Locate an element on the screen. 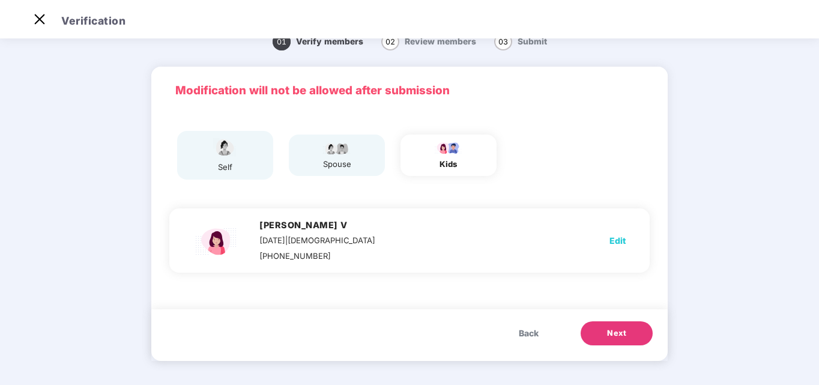 This screenshot has width=819, height=385. button: Edit is located at coordinates (617, 241).